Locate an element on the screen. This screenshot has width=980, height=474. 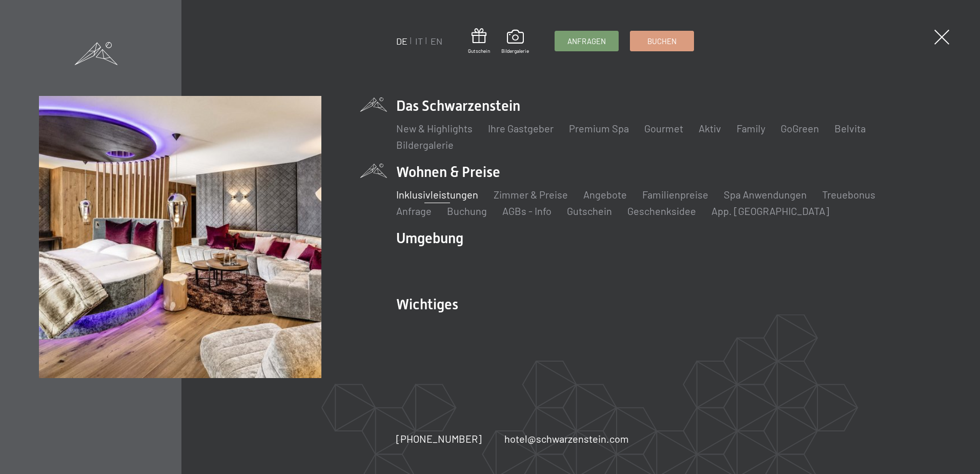
a: Anfragen is located at coordinates (586, 41).